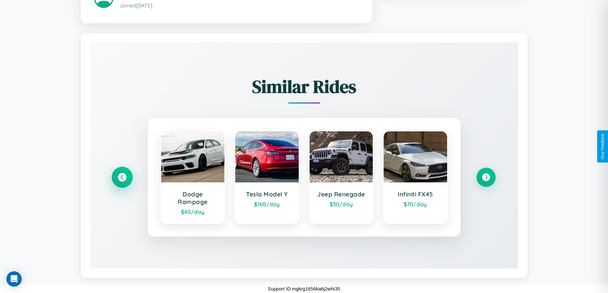 The height and width of the screenshot is (293, 608). Describe the element at coordinates (267, 178) in the screenshot. I see `a: Tesla Model Y$160/day` at that location.